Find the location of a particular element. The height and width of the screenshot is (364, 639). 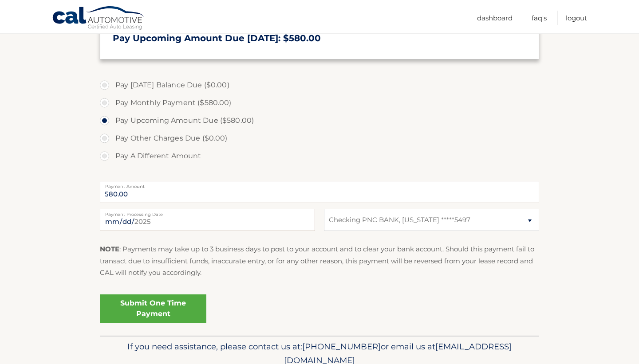

input: Payment Date is located at coordinates (207, 220).